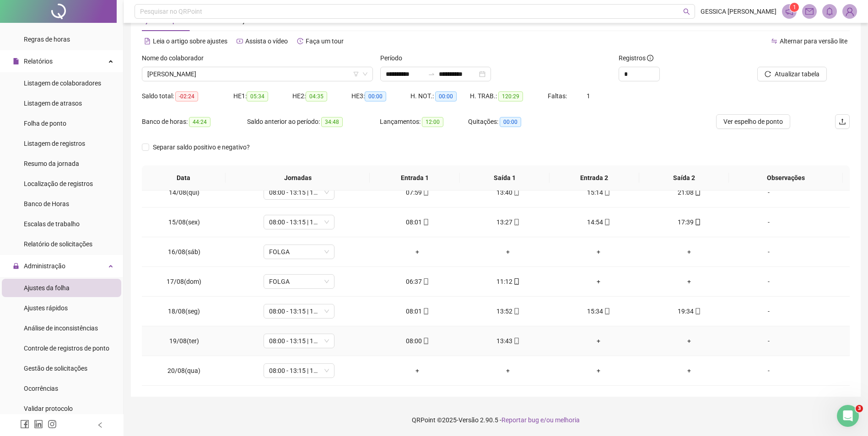  What do you see at coordinates (859, 409) in the screenshot?
I see `span: 3` at bounding box center [859, 409].